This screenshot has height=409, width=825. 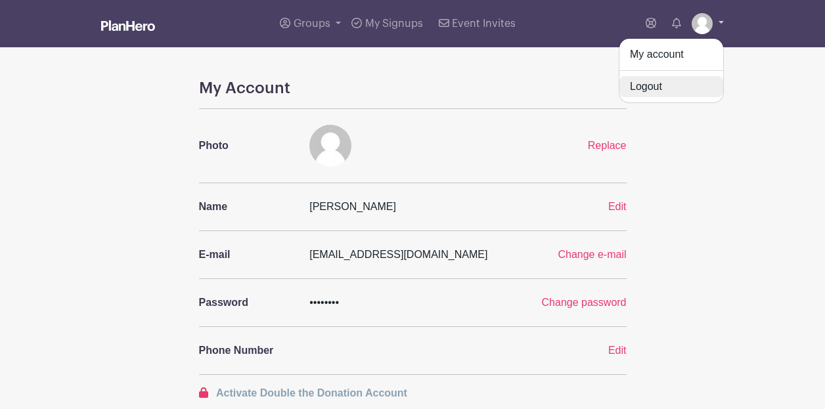 What do you see at coordinates (671, 87) in the screenshot?
I see `a: Logout` at bounding box center [671, 87].